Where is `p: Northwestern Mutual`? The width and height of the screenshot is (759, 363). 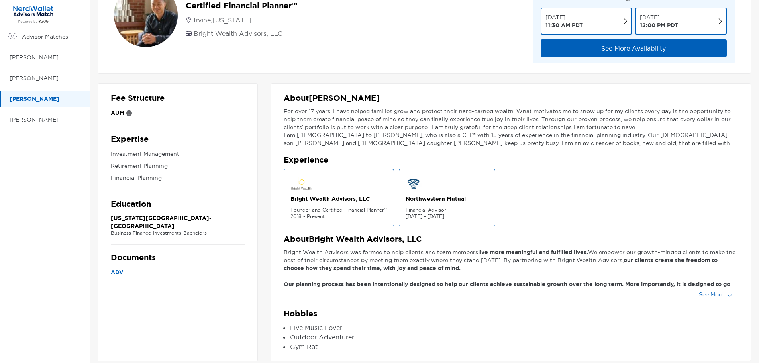
p: Northwestern Mutual is located at coordinates (447, 199).